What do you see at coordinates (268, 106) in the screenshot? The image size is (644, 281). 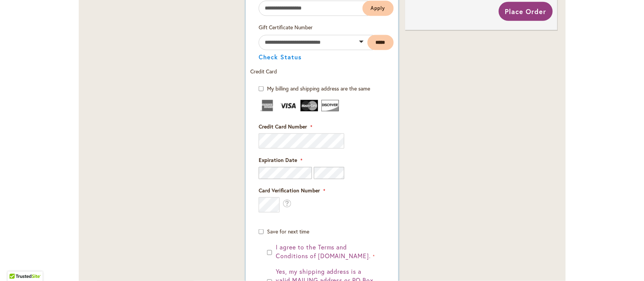 I see `img: American Express` at bounding box center [268, 106].